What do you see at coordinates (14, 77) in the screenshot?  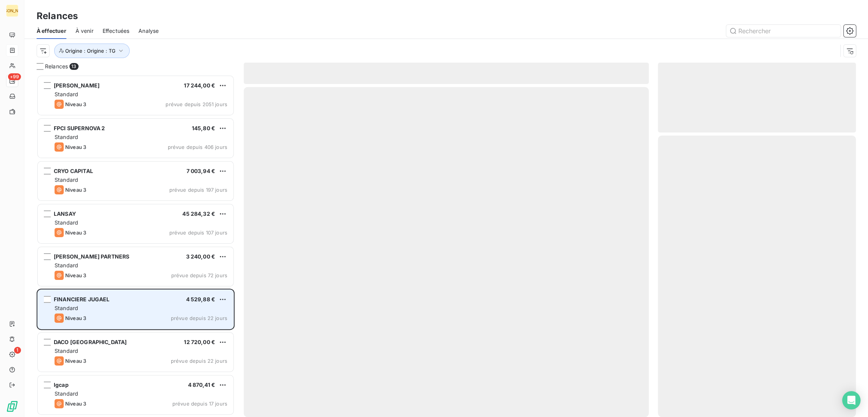 I see `span: +99` at bounding box center [14, 77].